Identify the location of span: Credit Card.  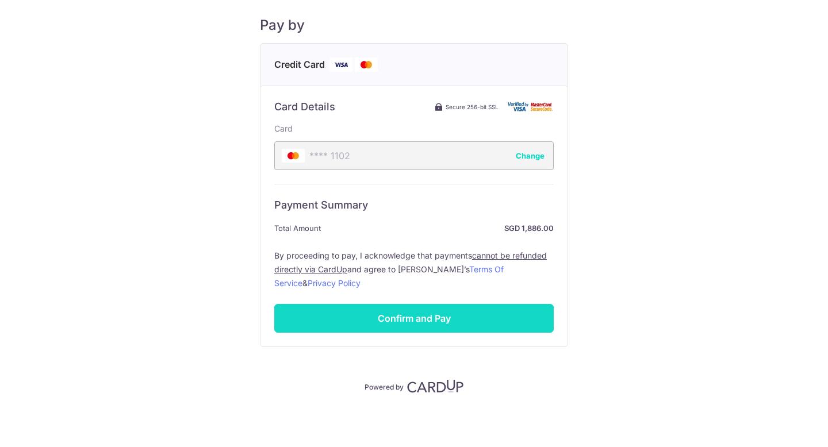
(300, 64).